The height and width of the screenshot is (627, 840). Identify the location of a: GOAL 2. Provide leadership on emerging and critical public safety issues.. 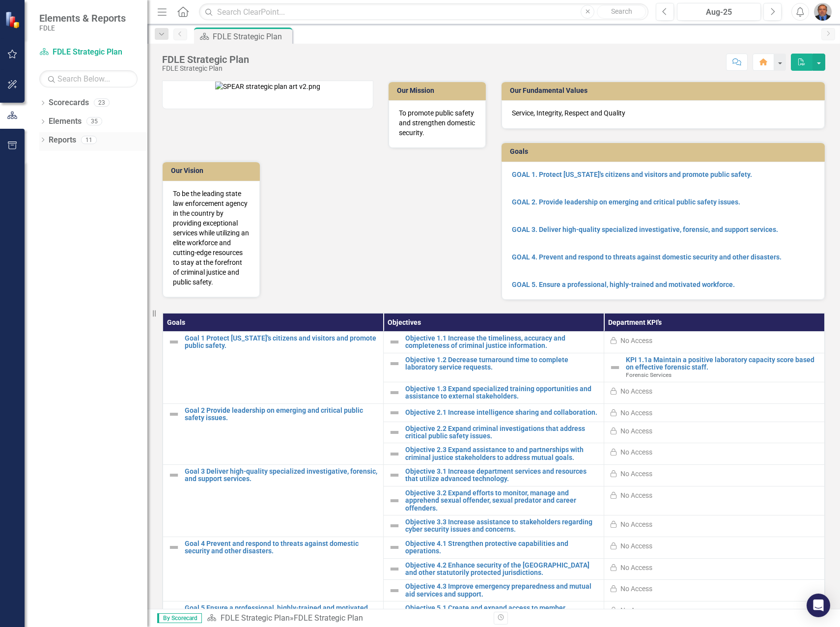
(626, 202).